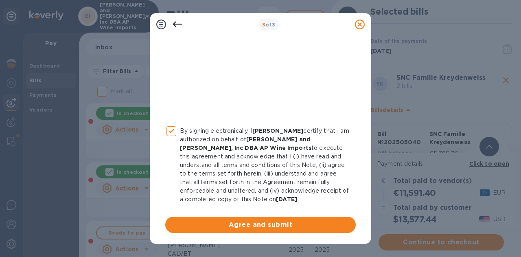 This screenshot has width=521, height=257. Describe the element at coordinates (264, 24) in the screenshot. I see `span: 3` at that location.